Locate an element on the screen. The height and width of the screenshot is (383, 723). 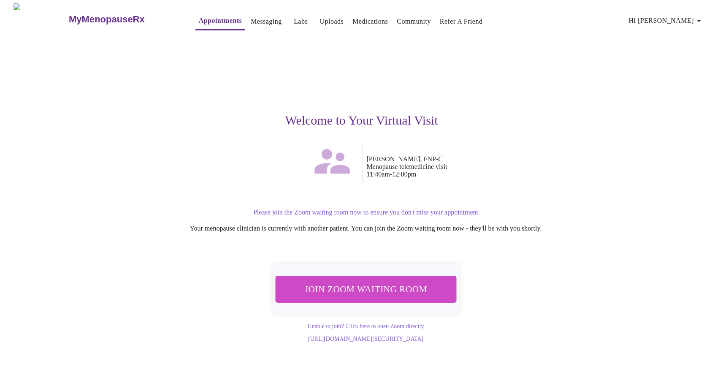
button: Medications is located at coordinates (370, 22).